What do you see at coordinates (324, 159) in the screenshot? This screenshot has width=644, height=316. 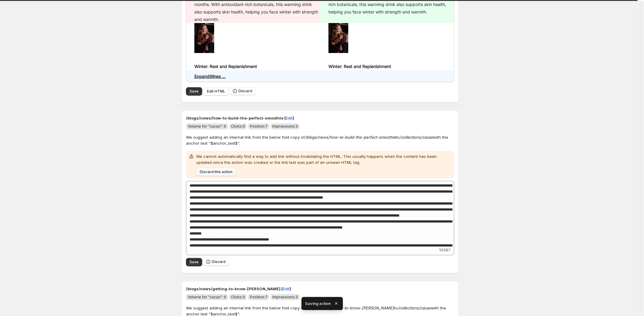 I see `p: We cannot automatically find a way to add link without invalidating the HTML. This usually happen...` at bounding box center [324, 159].